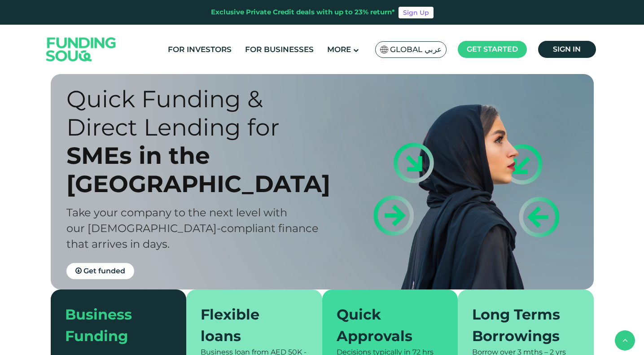 This screenshot has height=355, width=644. What do you see at coordinates (82, 49) in the screenshot?
I see `img: Logo` at bounding box center [82, 49].